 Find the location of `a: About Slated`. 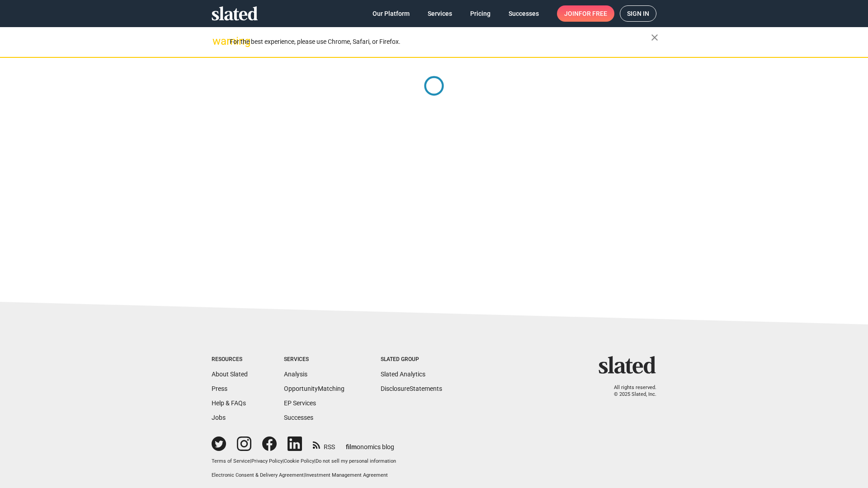

a: About Slated is located at coordinates (230, 374).